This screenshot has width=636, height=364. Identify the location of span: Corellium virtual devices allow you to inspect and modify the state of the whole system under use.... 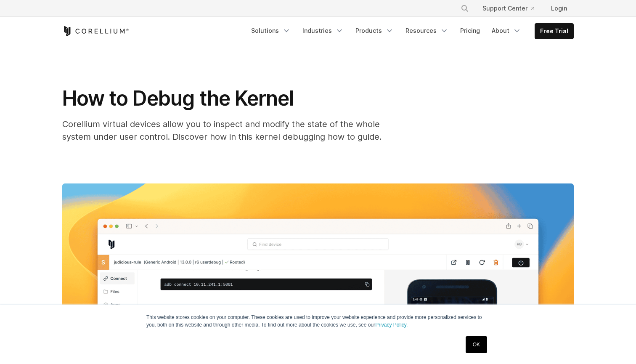
(222, 130).